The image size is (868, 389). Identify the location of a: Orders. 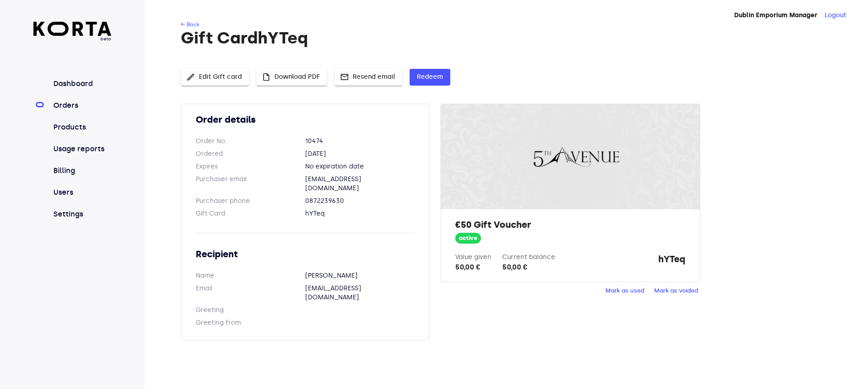
(82, 106).